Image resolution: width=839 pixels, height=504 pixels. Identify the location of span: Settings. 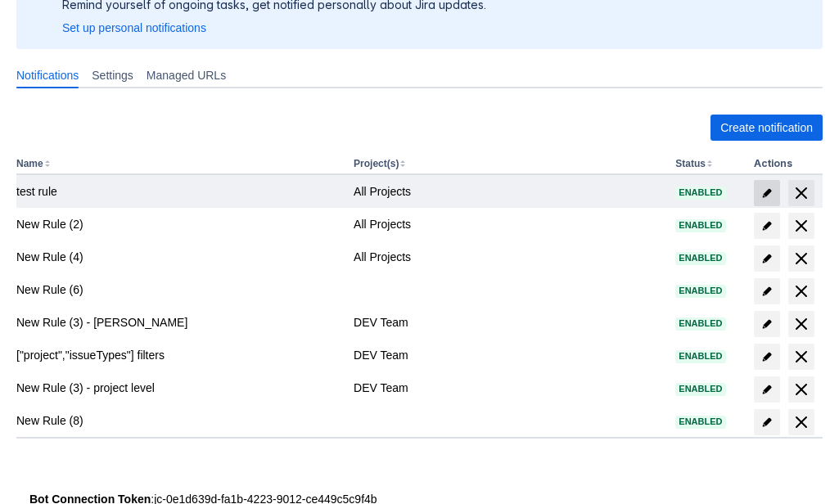
(112, 75).